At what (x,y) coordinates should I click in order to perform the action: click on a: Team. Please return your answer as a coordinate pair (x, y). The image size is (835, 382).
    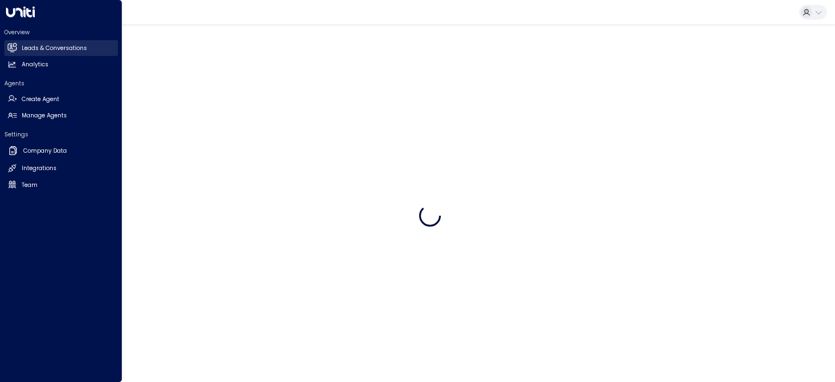
    Looking at the image, I should click on (61, 185).